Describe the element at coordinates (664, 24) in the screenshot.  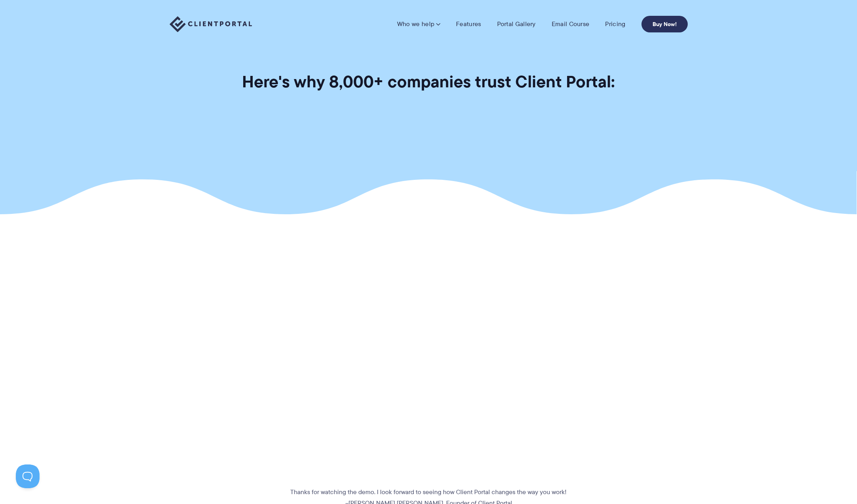
I see `a: Buy Now!` at that location.